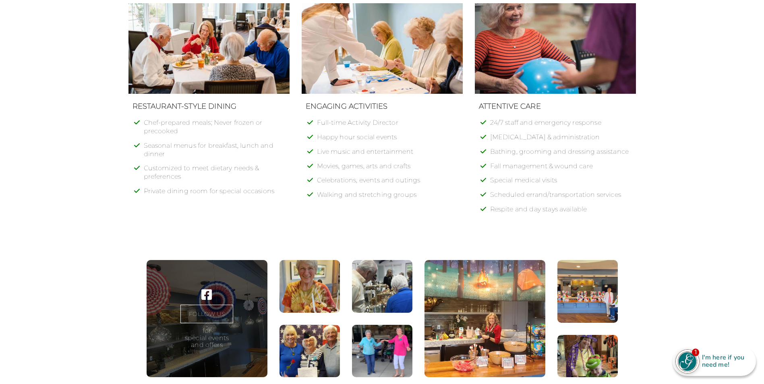 This screenshot has height=384, width=764. What do you see at coordinates (388, 155) in the screenshot?
I see `li: Live music and entertainment` at bounding box center [388, 155].